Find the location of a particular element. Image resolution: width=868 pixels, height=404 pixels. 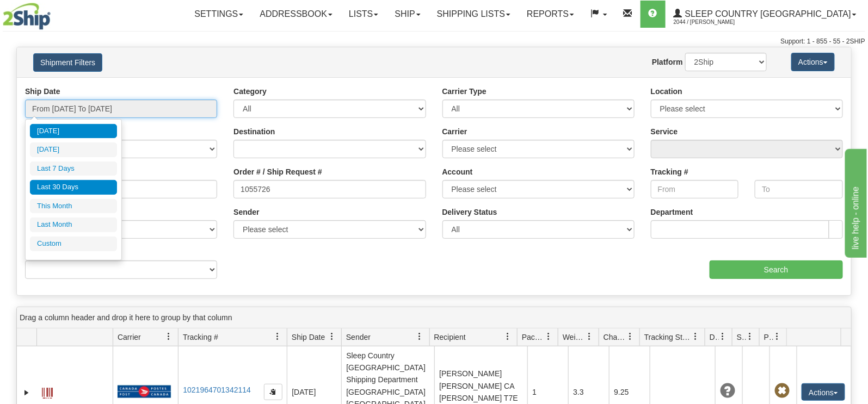

a: 1021964701342114 is located at coordinates (217, 390).